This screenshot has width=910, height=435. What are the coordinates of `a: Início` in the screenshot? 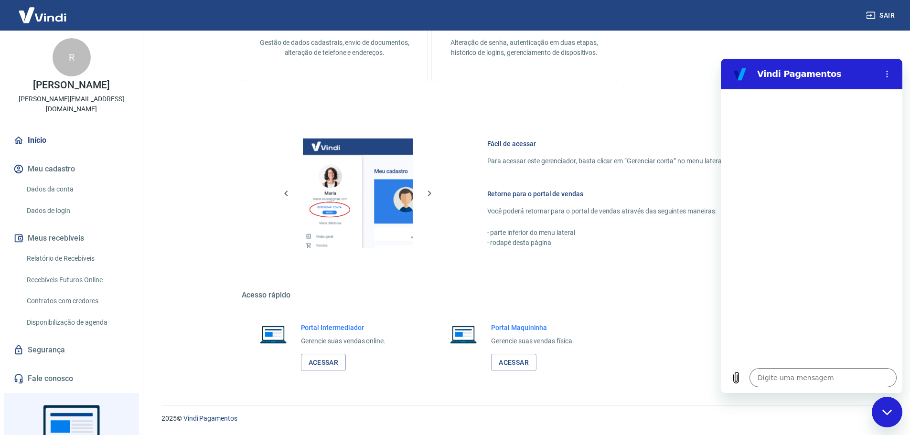 It's located at (71, 140).